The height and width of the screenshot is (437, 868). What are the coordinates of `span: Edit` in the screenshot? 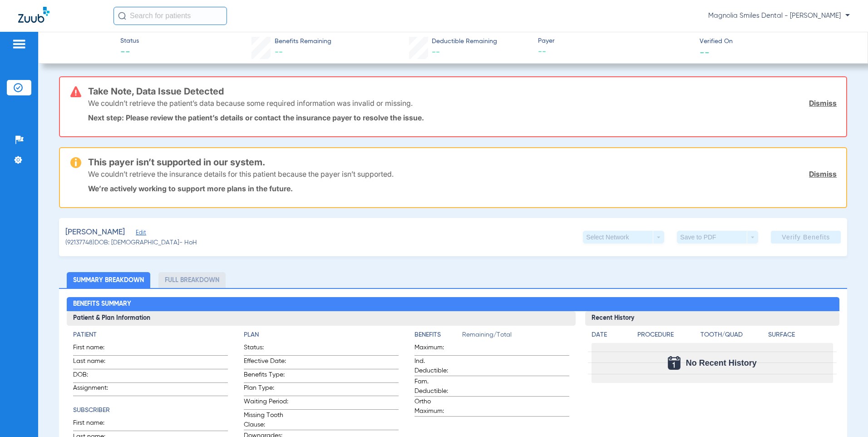 It's located at (140, 233).